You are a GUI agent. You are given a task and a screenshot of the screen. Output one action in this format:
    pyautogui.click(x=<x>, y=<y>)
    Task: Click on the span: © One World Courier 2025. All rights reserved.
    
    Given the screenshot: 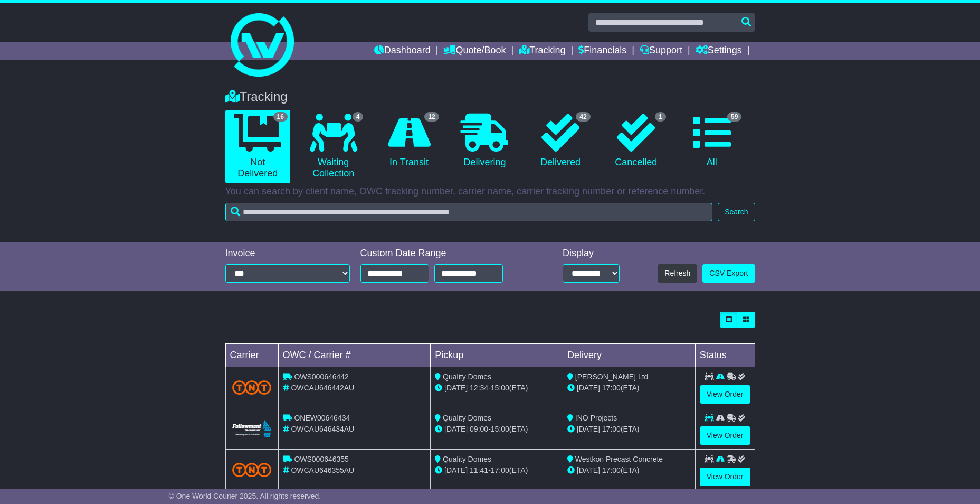 What is the action you would take?
    pyautogui.click(x=245, y=496)
    